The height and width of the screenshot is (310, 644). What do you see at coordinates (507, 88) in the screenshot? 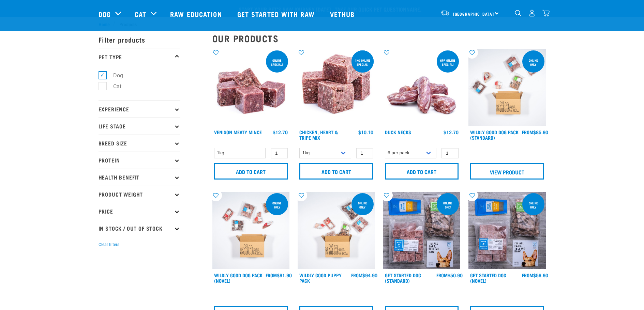
I see `img: Dog 0 2sec` at bounding box center [507, 88].